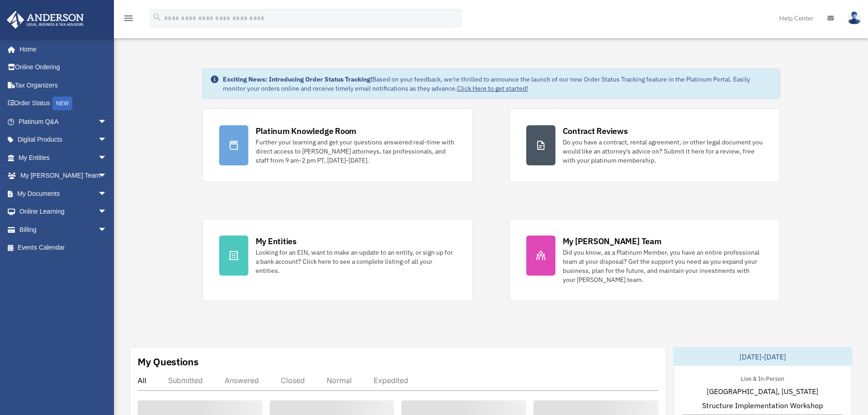 The height and width of the screenshot is (415, 868). What do you see at coordinates (63, 122) in the screenshot?
I see `a: Platinum Q&Aarrow_drop_down` at bounding box center [63, 122].